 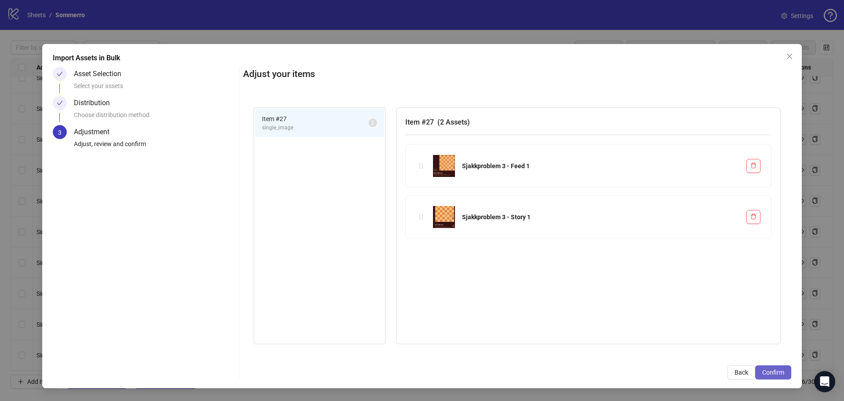 What do you see at coordinates (315, 119) in the screenshot?
I see `span: Item # 27` at bounding box center [315, 119].